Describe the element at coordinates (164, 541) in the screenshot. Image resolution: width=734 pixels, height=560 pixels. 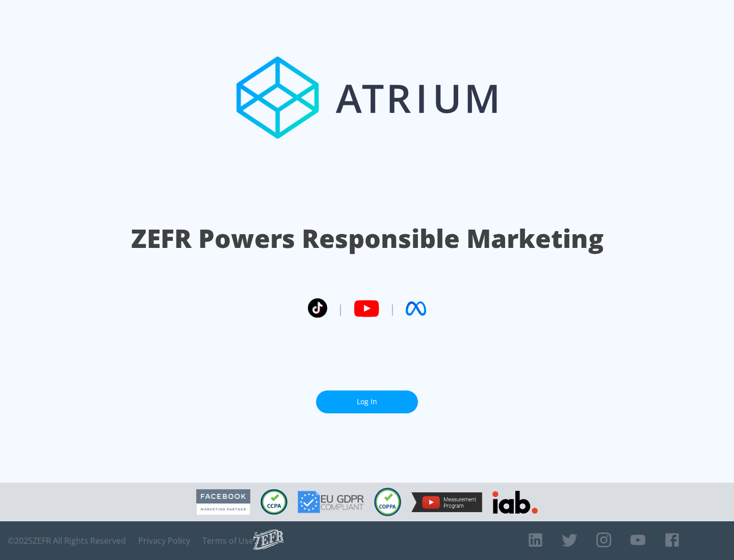
I see `a: Privacy Policy` at that location.